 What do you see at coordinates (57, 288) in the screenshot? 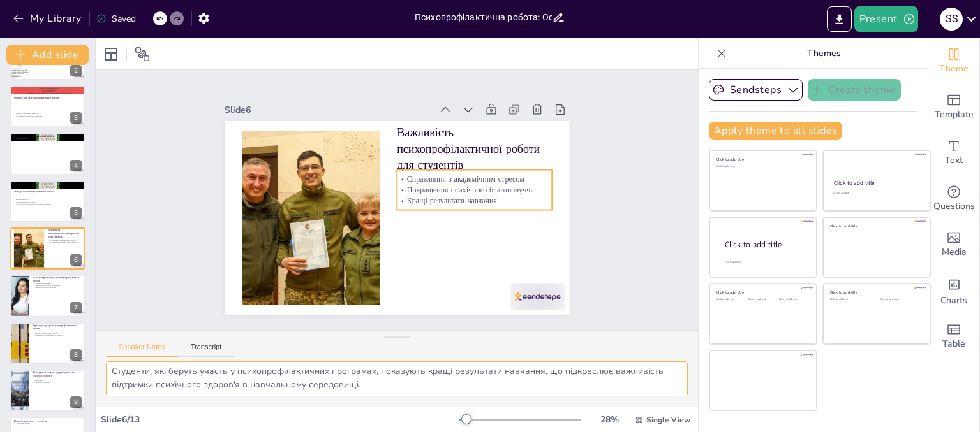
I see `p: Активне залучення студентів` at bounding box center [57, 288].